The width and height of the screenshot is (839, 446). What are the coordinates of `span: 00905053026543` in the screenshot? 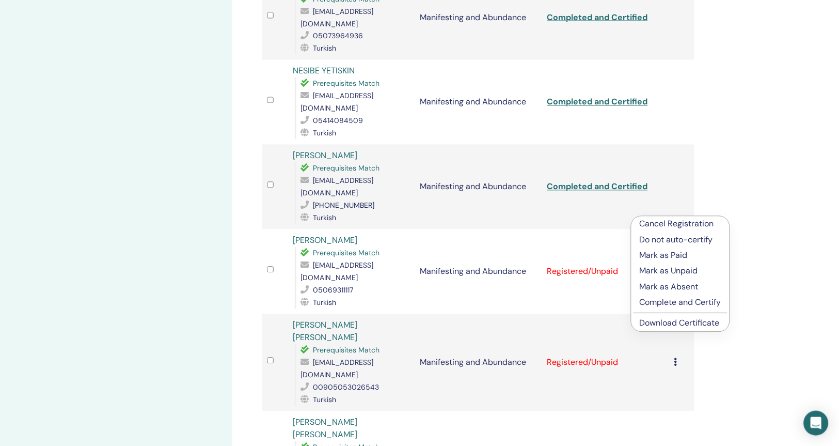 It's located at (346, 387).